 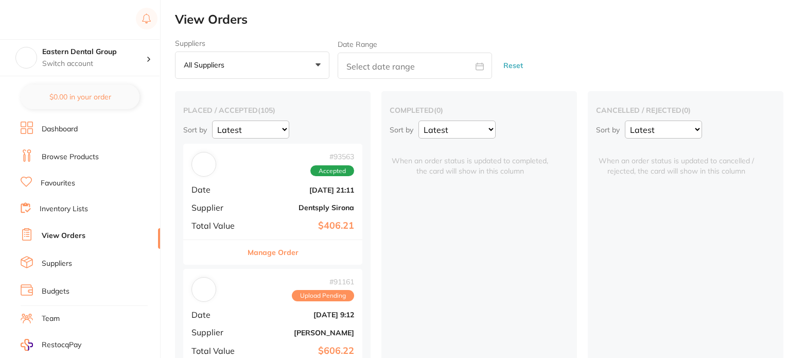 I want to click on h2: placed / accepted ( 105 ), so click(x=273, y=110).